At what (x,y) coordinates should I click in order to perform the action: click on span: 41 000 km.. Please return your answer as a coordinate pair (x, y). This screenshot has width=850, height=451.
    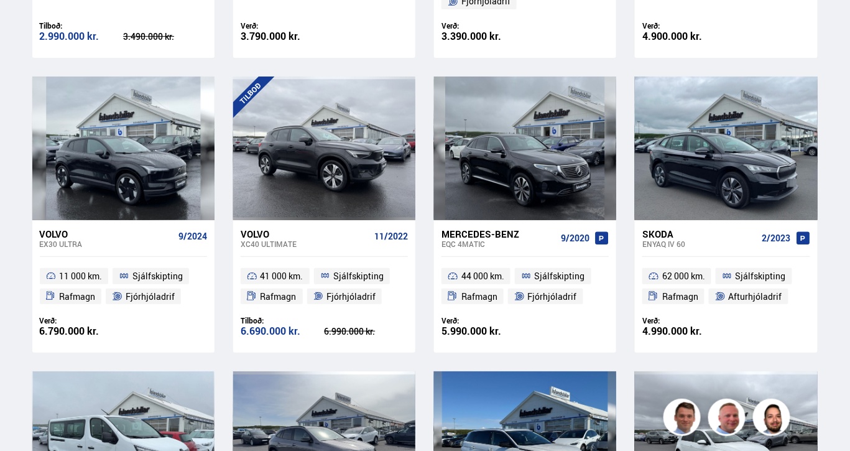
    Looking at the image, I should click on (282, 276).